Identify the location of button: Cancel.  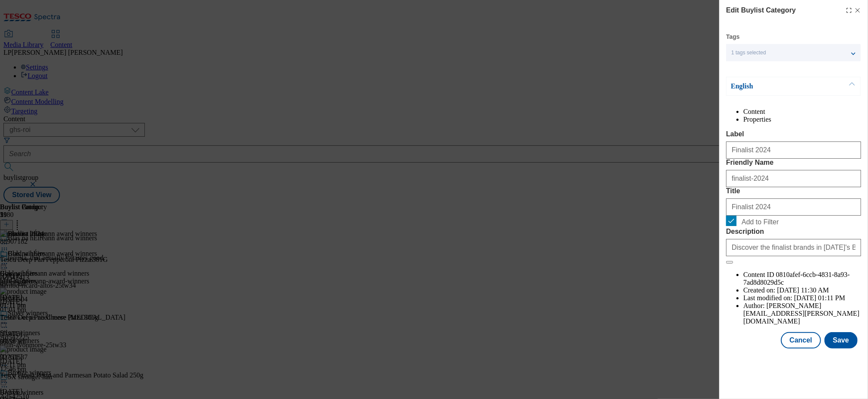
(801, 340).